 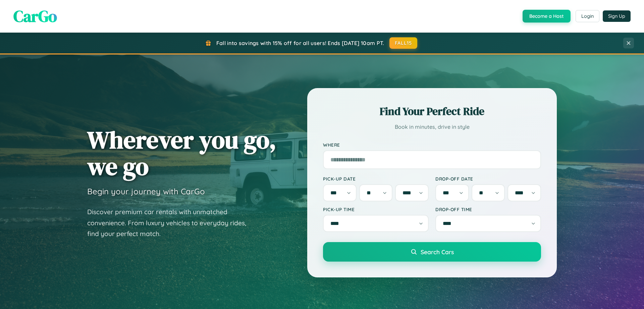 I want to click on label: Where, so click(x=432, y=144).